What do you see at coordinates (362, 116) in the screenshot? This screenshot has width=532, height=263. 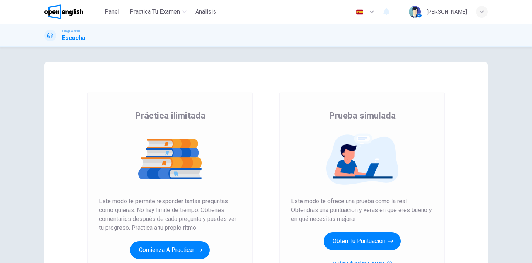 I see `span: Prueba simulada` at bounding box center [362, 116].